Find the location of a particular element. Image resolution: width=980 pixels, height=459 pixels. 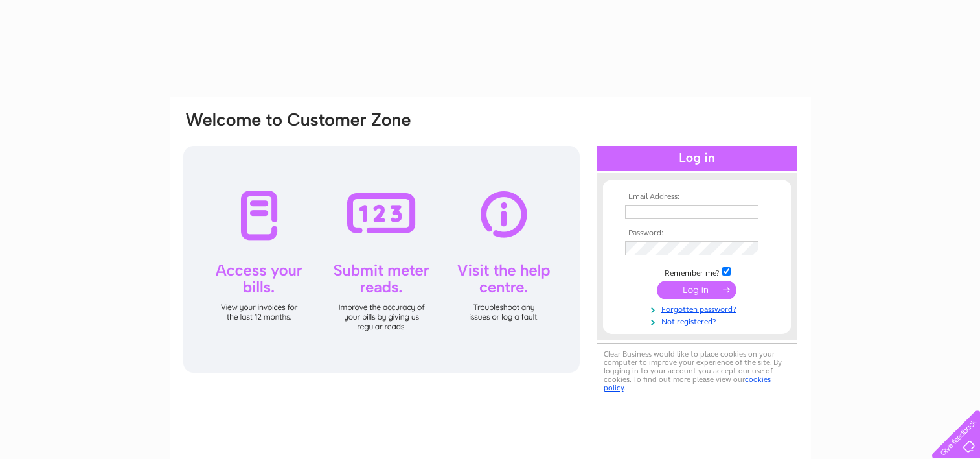

th: Password: is located at coordinates (697, 233).